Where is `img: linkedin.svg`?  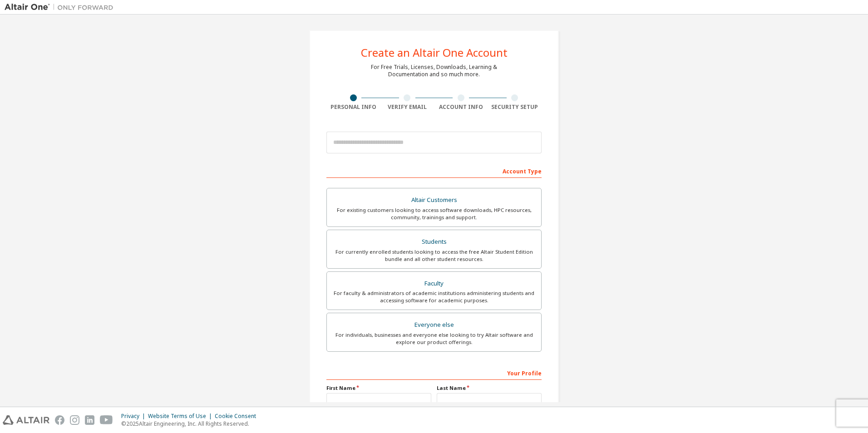 img: linkedin.svg is located at coordinates (89, 420).